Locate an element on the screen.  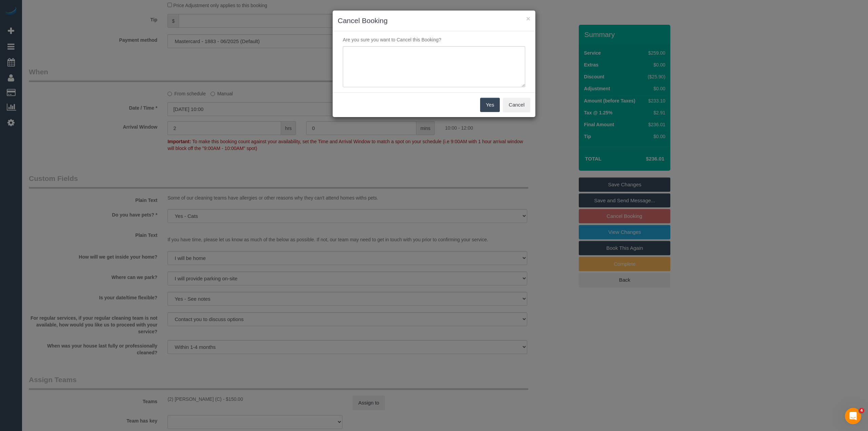
button: Cancel is located at coordinates (517, 105).